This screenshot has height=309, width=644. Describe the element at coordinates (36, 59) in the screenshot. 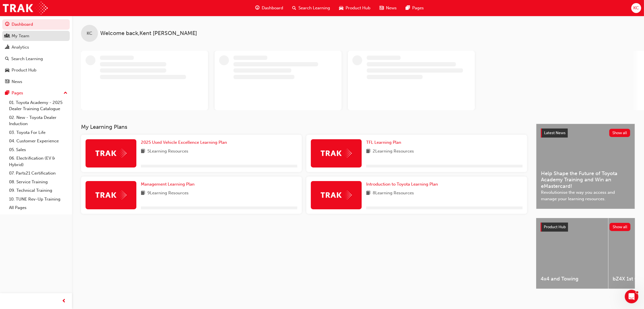

I see `a: Search Learning` at that location.